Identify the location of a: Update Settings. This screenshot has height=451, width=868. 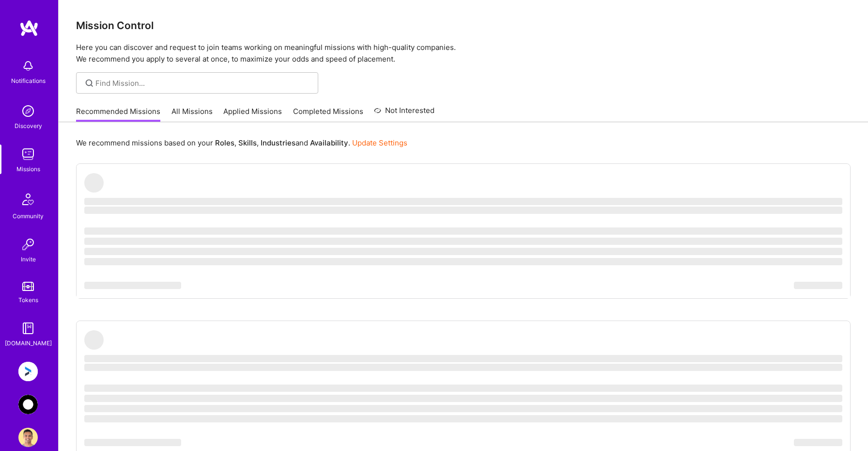
(379, 143).